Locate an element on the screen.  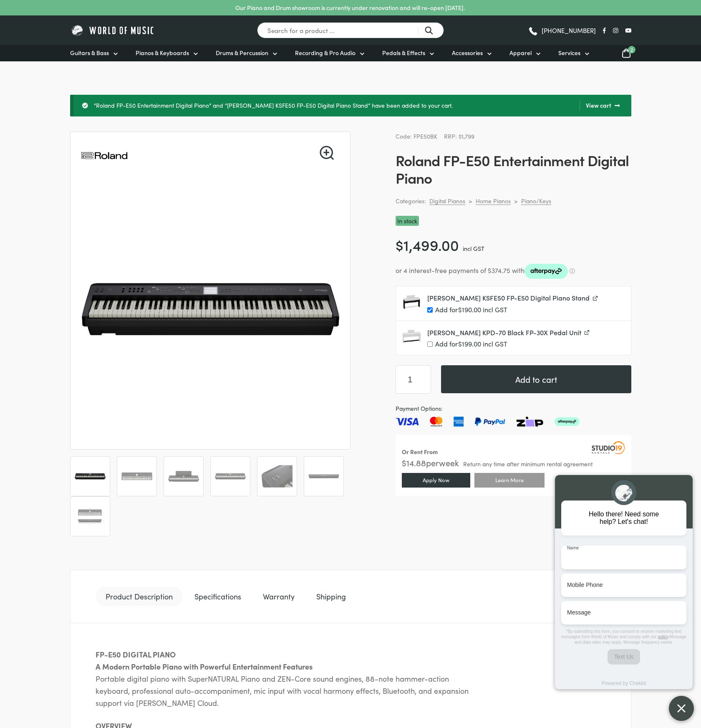
span: RRP: $1,799 is located at coordinates (459, 136).